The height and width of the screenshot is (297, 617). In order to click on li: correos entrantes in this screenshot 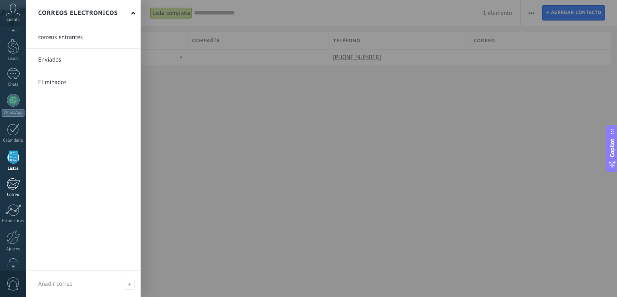, I will do `click(83, 37)`.